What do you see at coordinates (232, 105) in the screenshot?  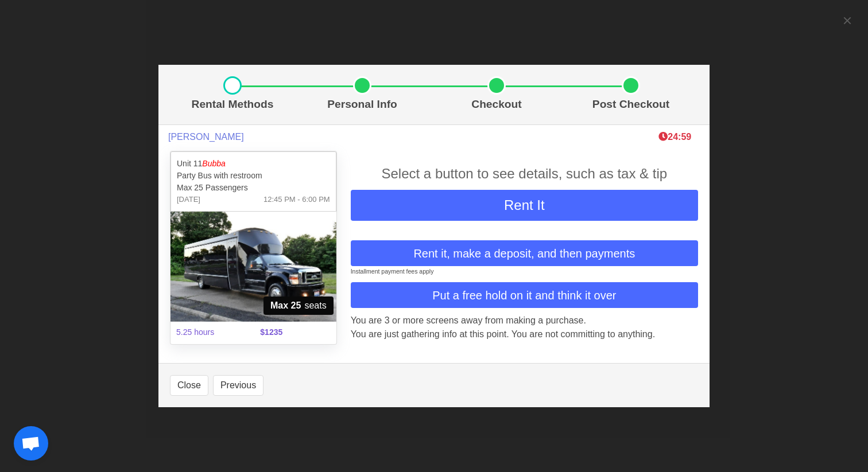 I see `p: Rental Methods` at bounding box center [232, 105].